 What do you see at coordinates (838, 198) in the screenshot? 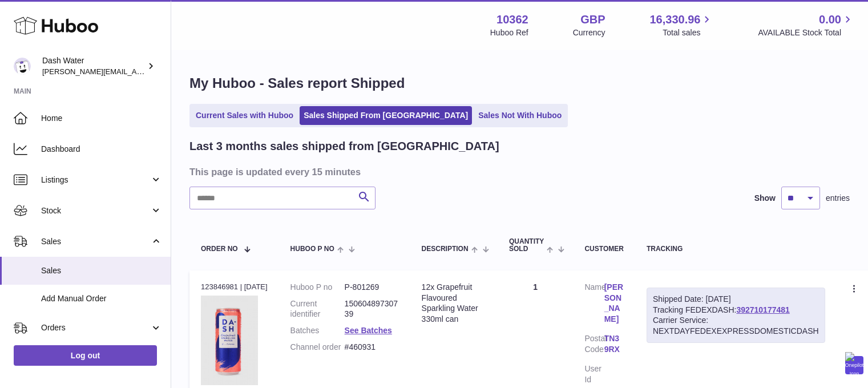
I see `span: entries` at bounding box center [838, 198].